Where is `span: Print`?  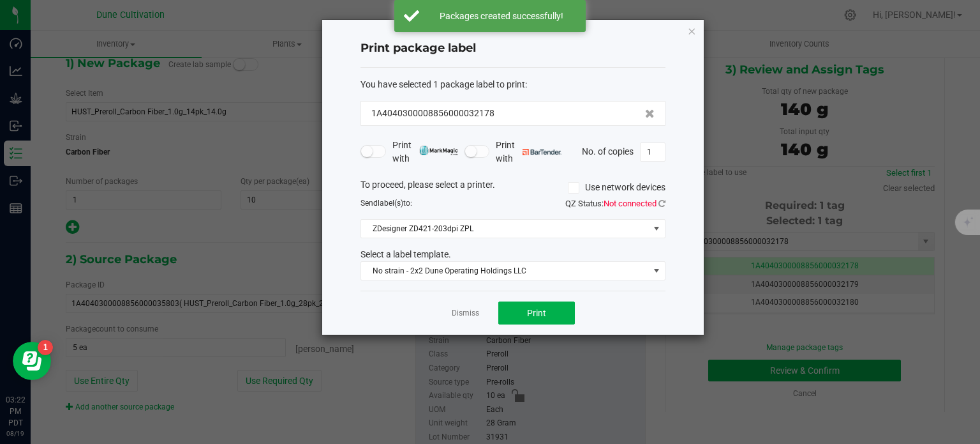
span: Print is located at coordinates (536, 313).